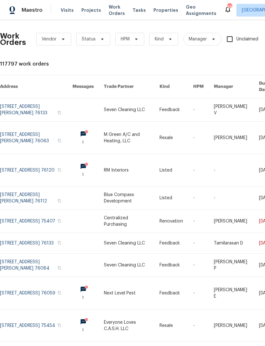  I want to click on th: Messages, so click(83, 87).